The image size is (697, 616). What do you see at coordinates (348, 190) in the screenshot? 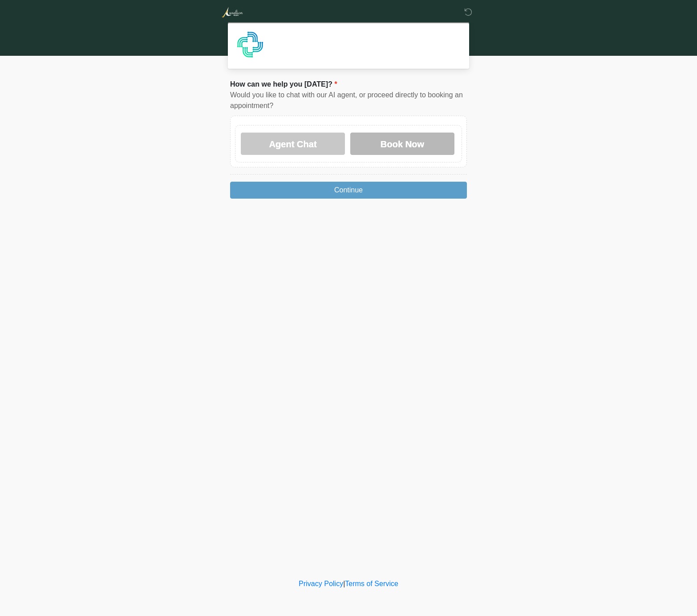
I see `button: Continue` at bounding box center [348, 190].